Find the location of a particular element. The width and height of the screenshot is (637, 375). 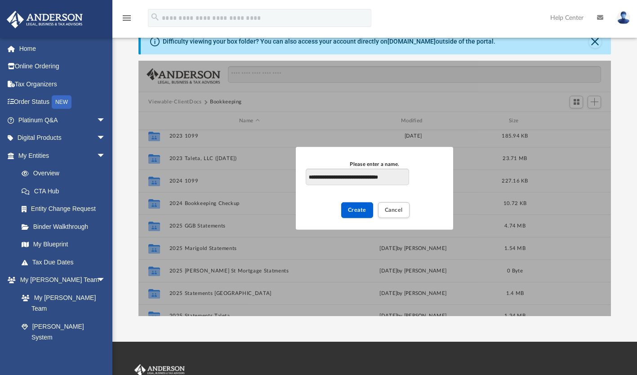

div: NEW is located at coordinates (62, 102).